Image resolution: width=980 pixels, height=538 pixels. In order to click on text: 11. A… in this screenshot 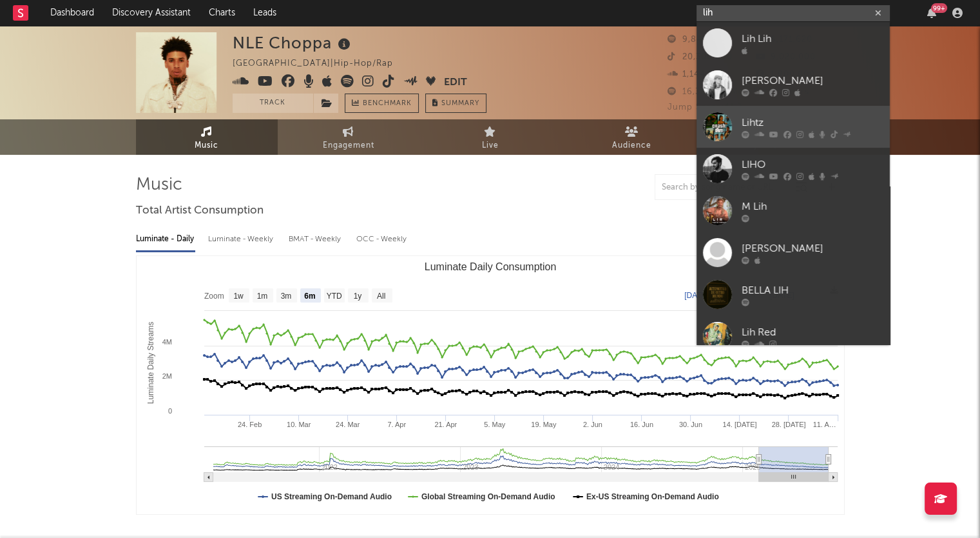, I will do `click(824, 425)`.